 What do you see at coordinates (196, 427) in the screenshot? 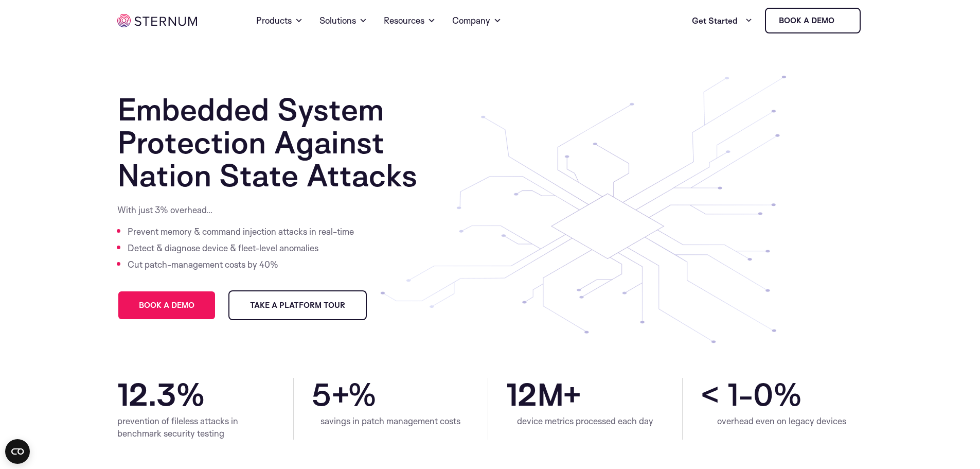
I see `div: prevention of fileless attacks in benchmark security testing` at bounding box center [196, 427].